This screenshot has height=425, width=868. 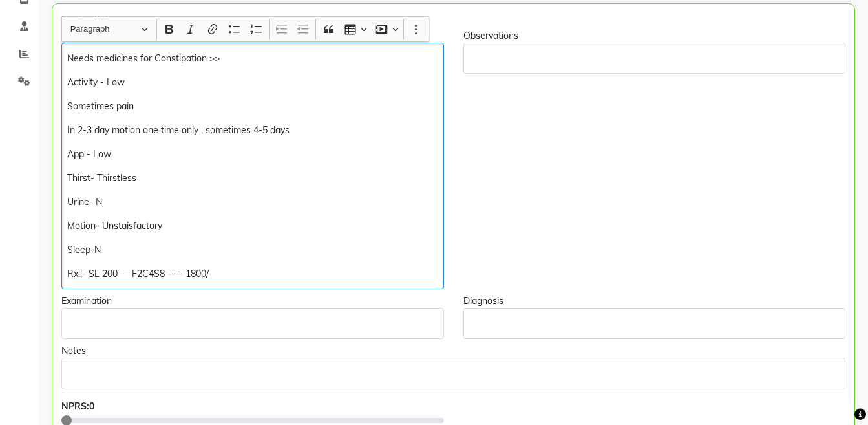 What do you see at coordinates (245, 29) in the screenshot?
I see `div: Editor toolbar` at bounding box center [245, 29].